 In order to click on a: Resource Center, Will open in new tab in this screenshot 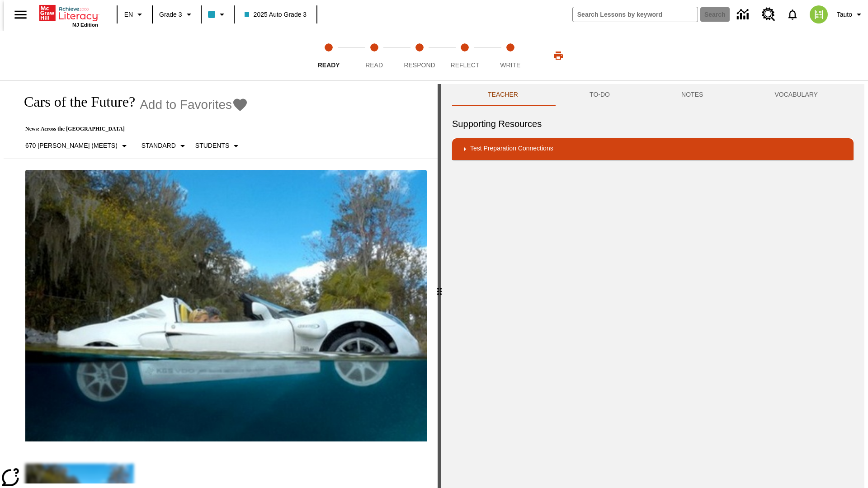, I will do `click(768, 14)`.